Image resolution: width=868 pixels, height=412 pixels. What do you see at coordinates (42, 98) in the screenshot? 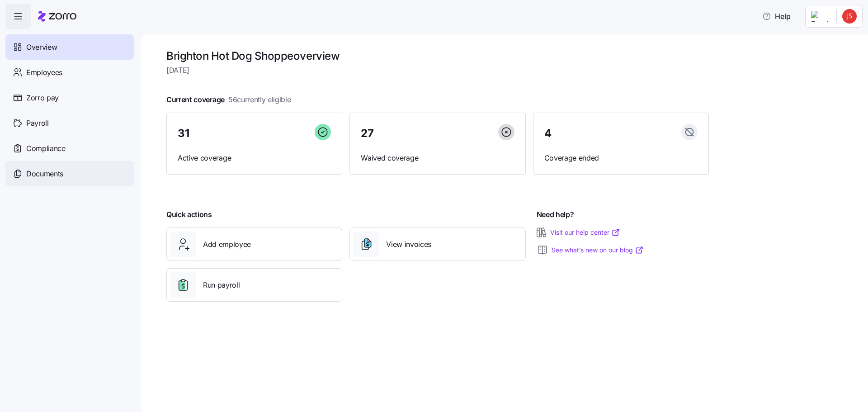
I see `span: Zorro pay` at bounding box center [42, 98].